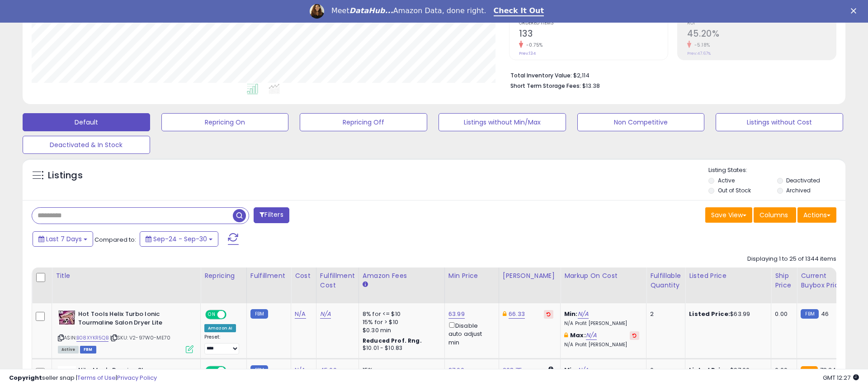 The width and height of the screenshot is (868, 387). What do you see at coordinates (64, 239) in the screenshot?
I see `span: Last 7 Days` at bounding box center [64, 239].